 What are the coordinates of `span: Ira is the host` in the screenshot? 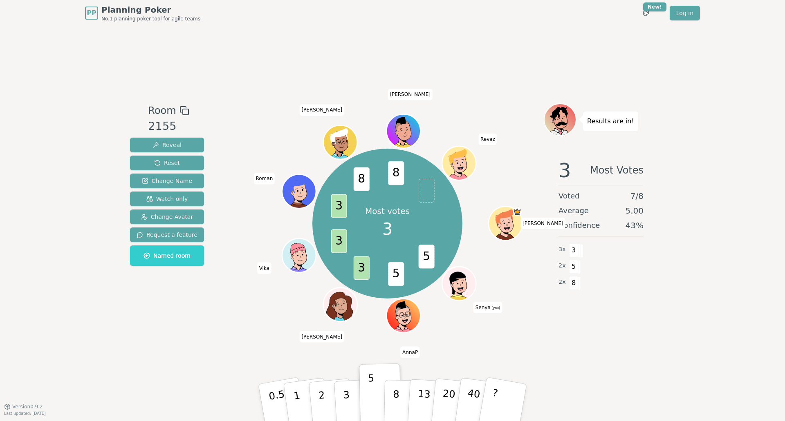 It's located at (517, 212).